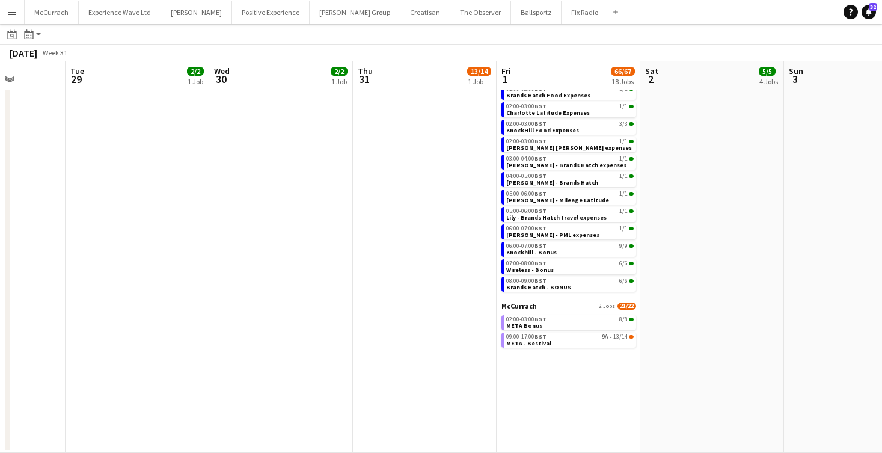  Describe the element at coordinates (506, 71) in the screenshot. I see `span: Fri` at that location.